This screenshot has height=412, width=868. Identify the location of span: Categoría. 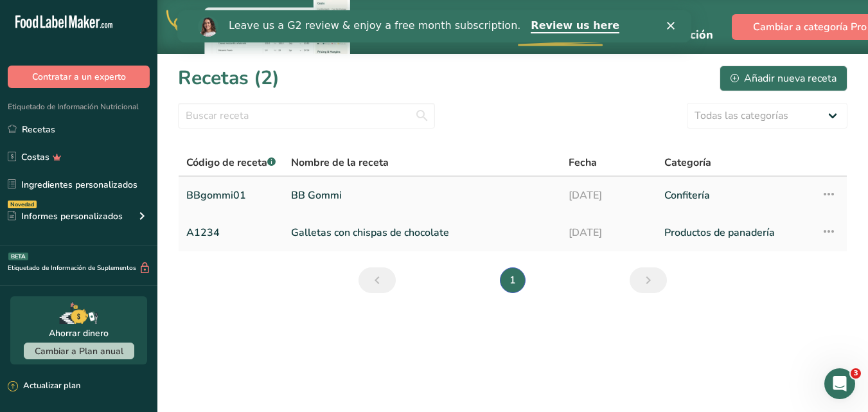
(687, 163).